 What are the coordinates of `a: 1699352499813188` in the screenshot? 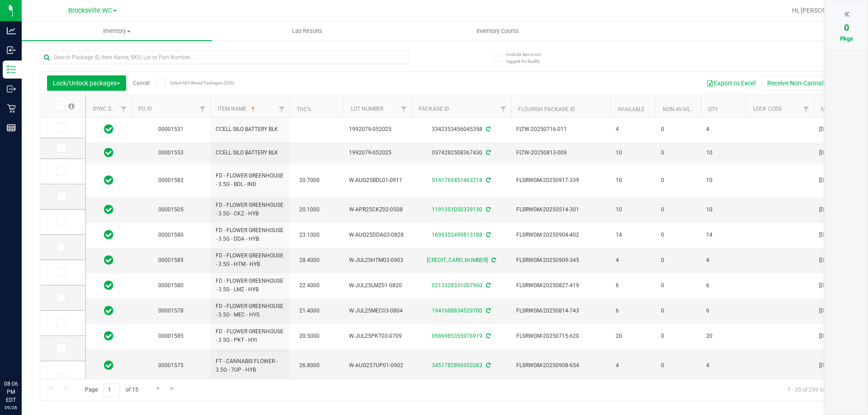 It's located at (457, 235).